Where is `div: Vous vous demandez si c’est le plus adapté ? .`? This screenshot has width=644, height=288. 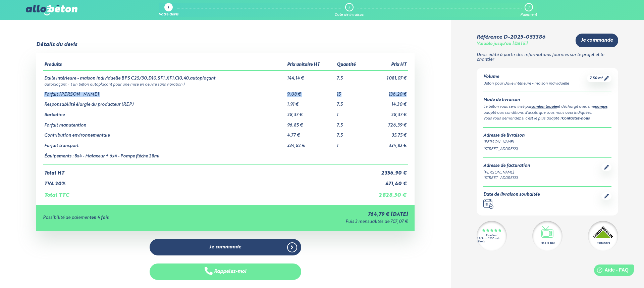
div: Vous vous demandez si c’est le plus adapté ? . is located at coordinates (547, 119).